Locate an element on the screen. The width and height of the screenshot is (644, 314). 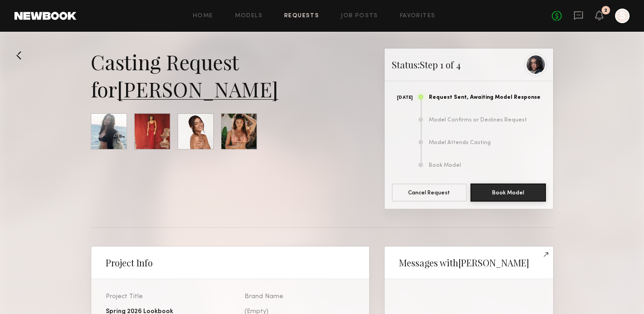
a: S is located at coordinates (623, 16).